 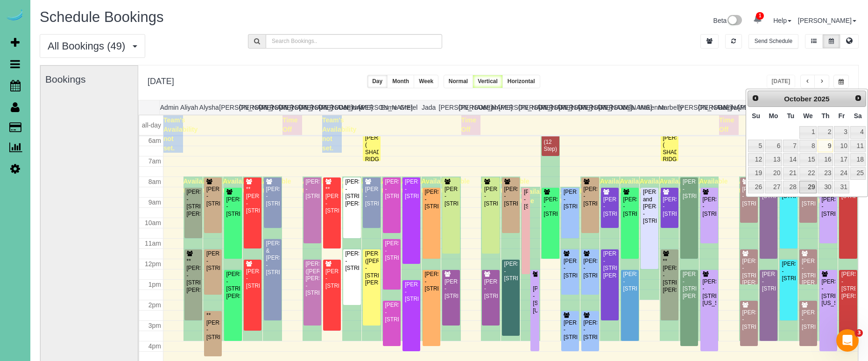 I want to click on a: 9, so click(x=826, y=146).